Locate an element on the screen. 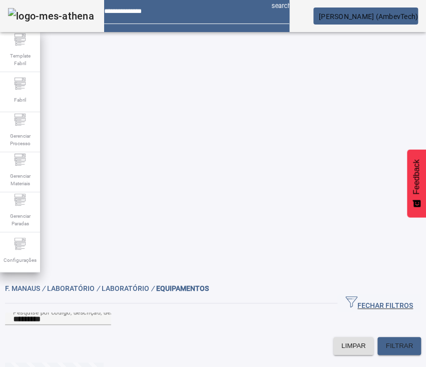 This screenshot has width=426, height=367. button: Feedback - Mostrar pesquisa is located at coordinates (417, 183).